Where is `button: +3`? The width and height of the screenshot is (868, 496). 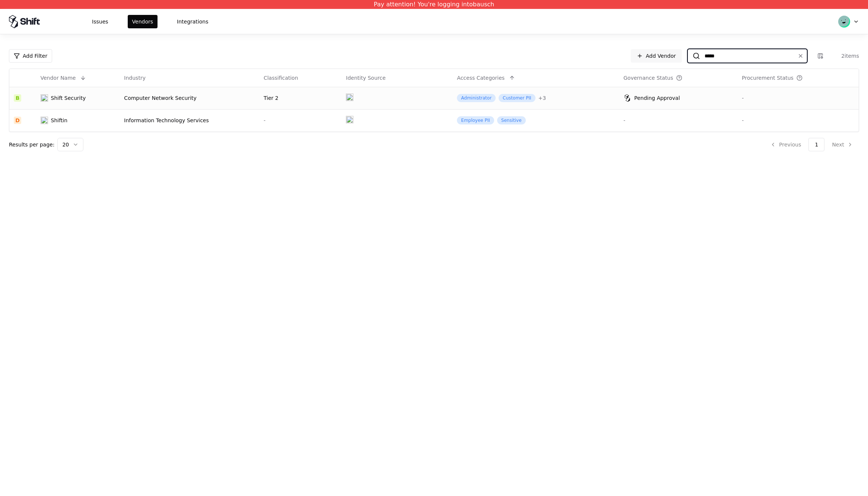
button: +3 is located at coordinates (542, 98).